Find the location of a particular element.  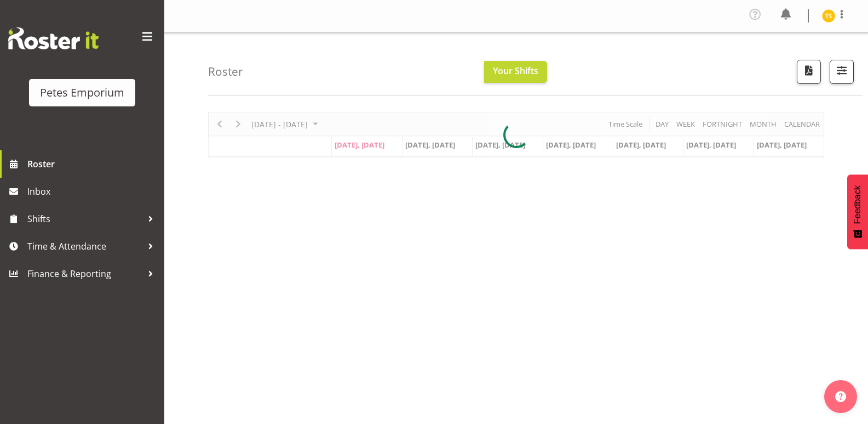

div: Petes Emporium is located at coordinates (82, 93).